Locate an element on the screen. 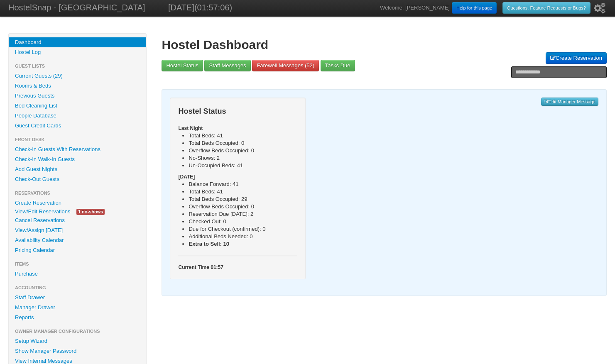  a: Reports is located at coordinates (77, 318).